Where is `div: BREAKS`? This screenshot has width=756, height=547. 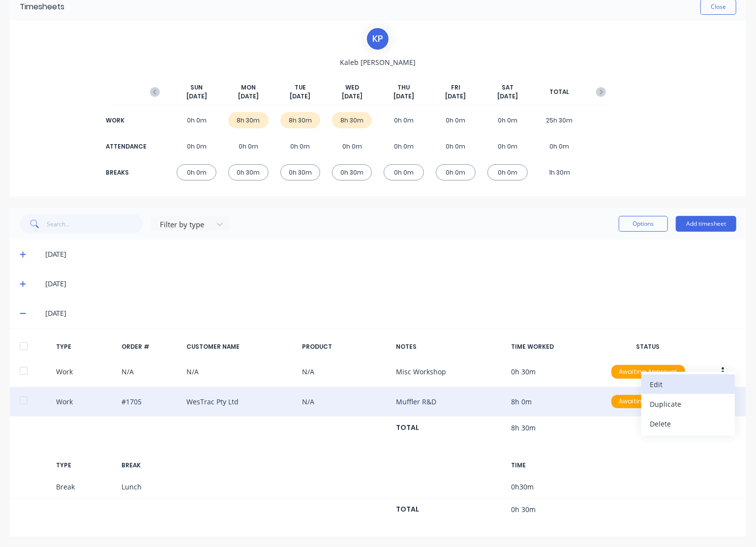 div: BREAKS is located at coordinates (126, 173).